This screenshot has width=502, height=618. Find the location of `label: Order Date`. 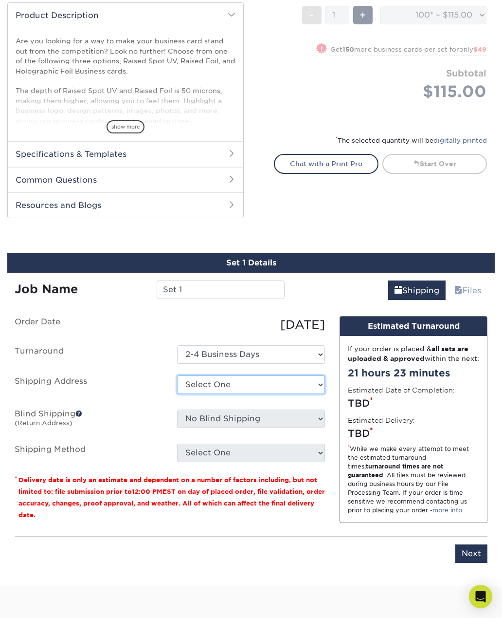

label: Order Date is located at coordinates (89, 325).